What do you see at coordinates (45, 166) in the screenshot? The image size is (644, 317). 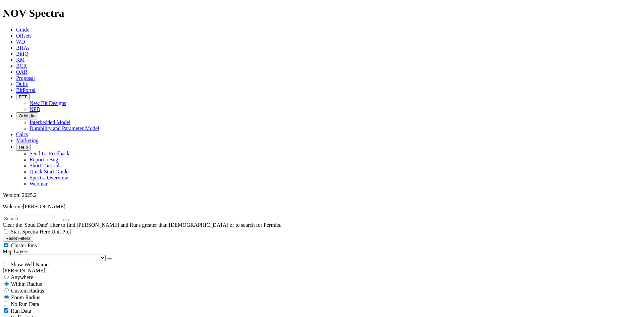 I see `a: Short Tutorials` at bounding box center [45, 166].